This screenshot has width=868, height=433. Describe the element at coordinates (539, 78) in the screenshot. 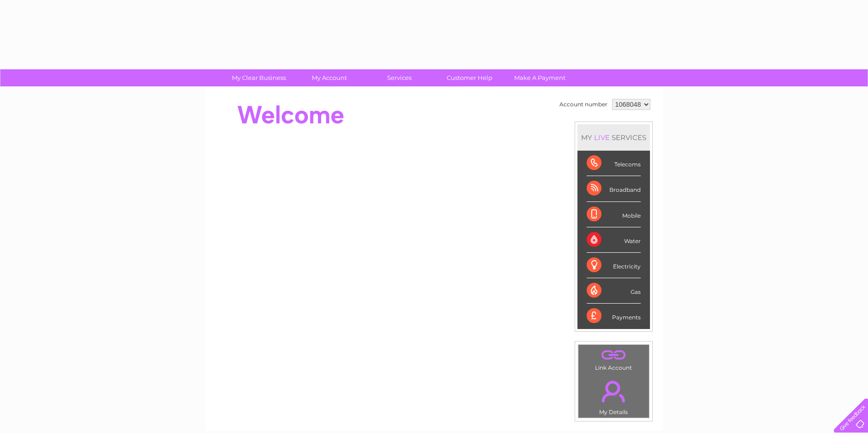

I see `a: Make A Payment` at that location.